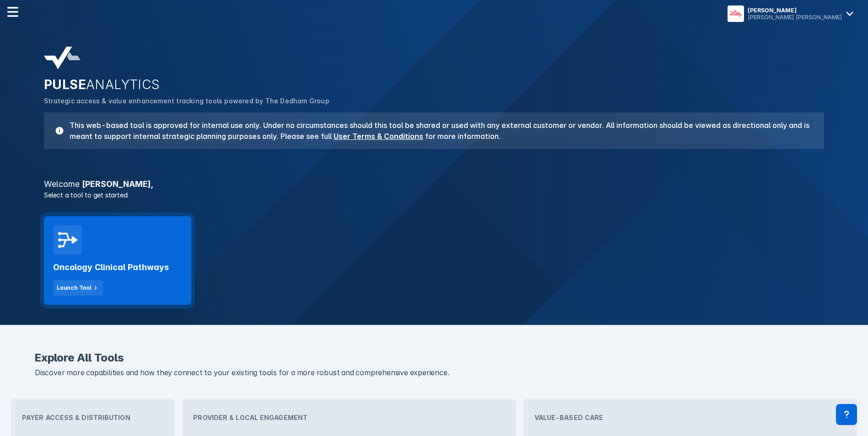 This screenshot has width=868, height=436. What do you see at coordinates (434, 358) in the screenshot?
I see `h2: Explore All Tools` at bounding box center [434, 358].